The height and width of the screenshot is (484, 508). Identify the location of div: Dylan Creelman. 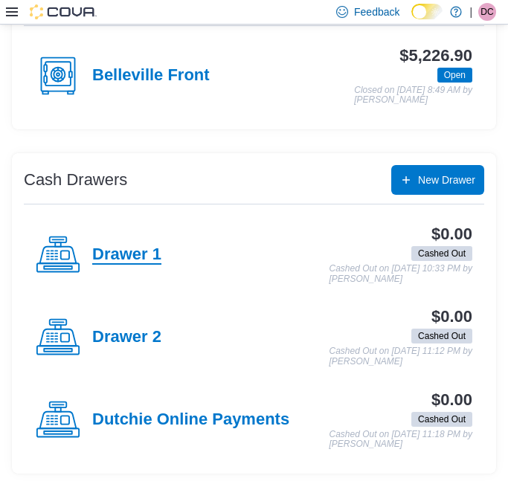
(487, 12).